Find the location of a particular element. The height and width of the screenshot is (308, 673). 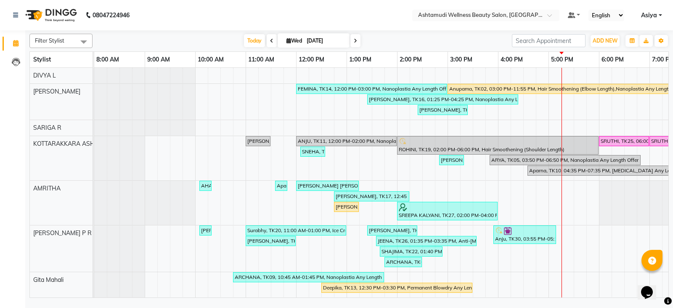

a: 12:00 PM is located at coordinates (311, 59).